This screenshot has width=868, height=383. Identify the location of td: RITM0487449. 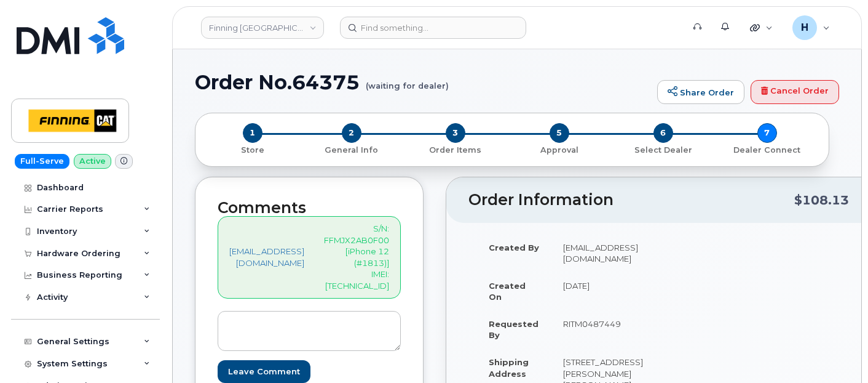
(603, 329).